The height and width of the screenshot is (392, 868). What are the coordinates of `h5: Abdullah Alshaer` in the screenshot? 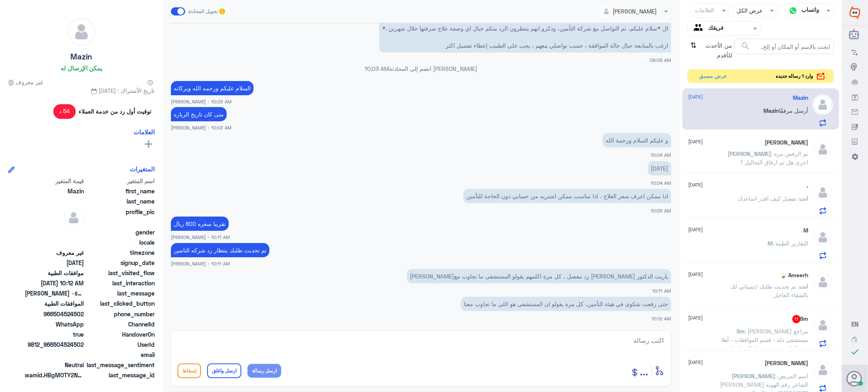 It's located at (786, 363).